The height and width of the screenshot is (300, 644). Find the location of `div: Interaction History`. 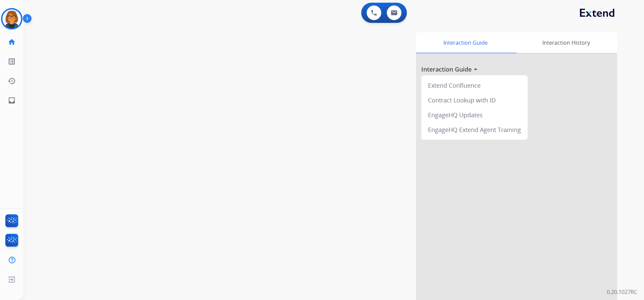

div: Interaction History is located at coordinates (566, 43).